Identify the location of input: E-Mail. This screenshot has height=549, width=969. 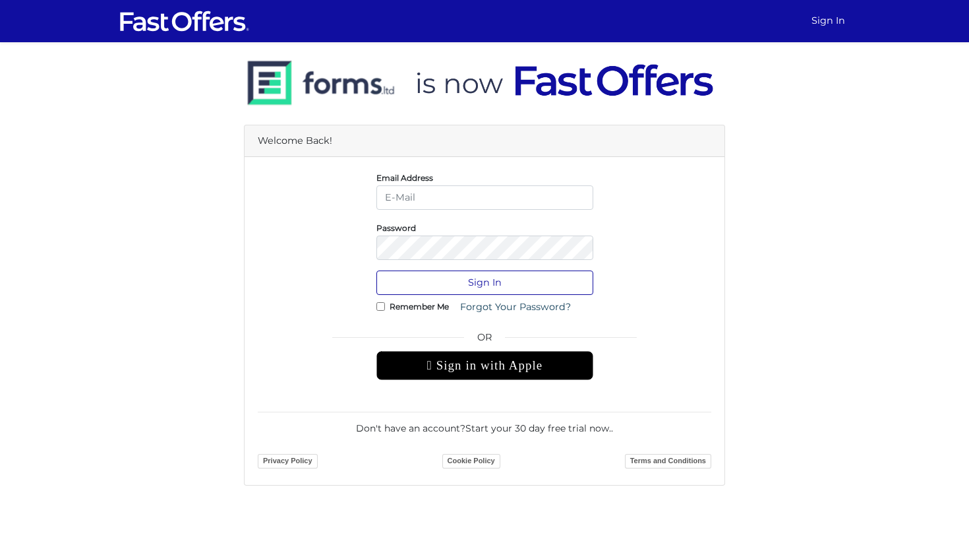
(485, 197).